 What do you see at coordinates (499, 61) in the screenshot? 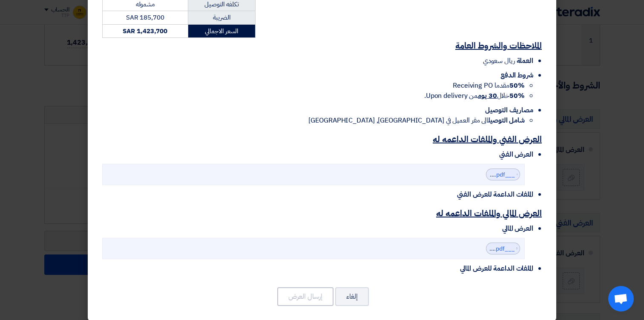
I see `span: ريال سعودي` at bounding box center [499, 61].